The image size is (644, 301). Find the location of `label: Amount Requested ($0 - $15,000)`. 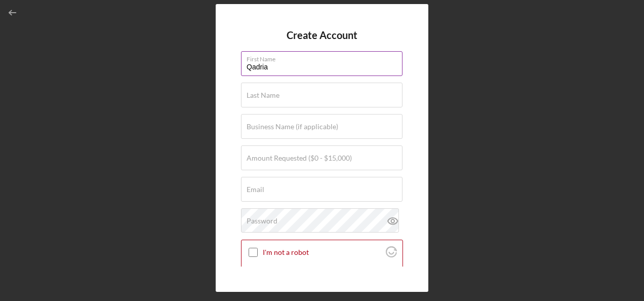

label: Amount Requested ($0 - $15,000) is located at coordinates (299, 158).